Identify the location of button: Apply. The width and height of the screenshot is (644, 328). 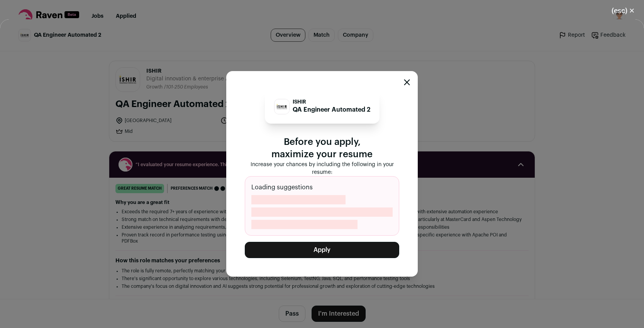
(322, 250).